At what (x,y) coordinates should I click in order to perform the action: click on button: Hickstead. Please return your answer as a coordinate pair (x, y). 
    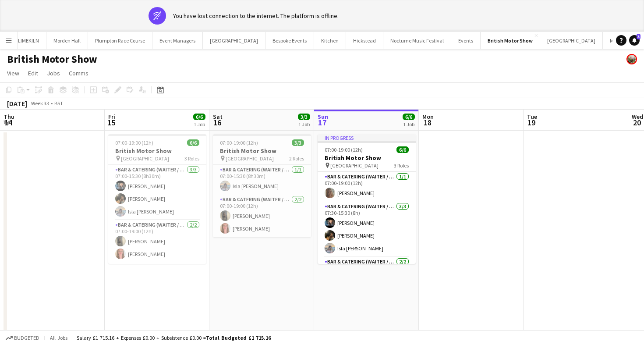
    Looking at the image, I should click on (365, 40).